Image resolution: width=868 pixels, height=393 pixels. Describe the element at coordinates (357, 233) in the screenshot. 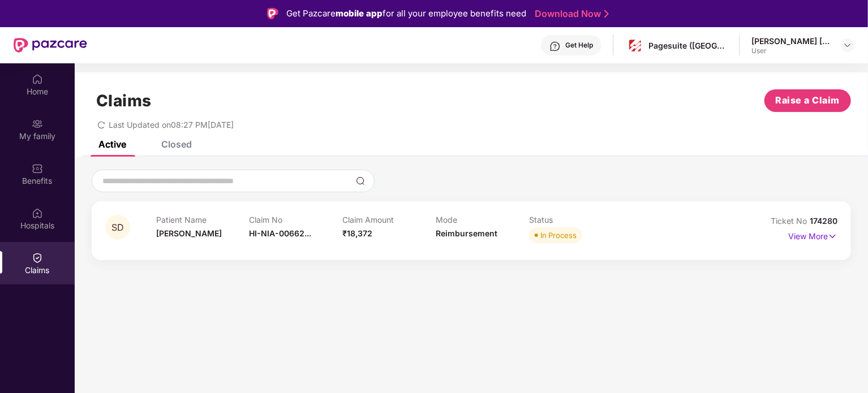

I see `span: ₹18,372` at that location.